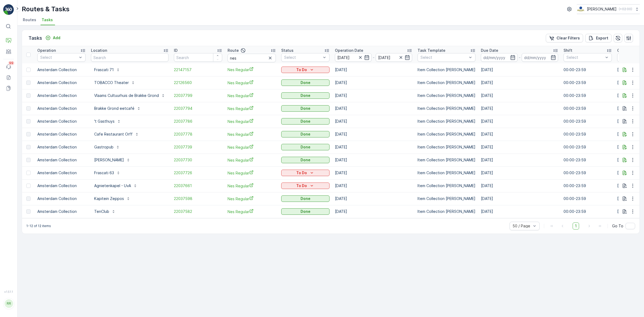 The image size is (644, 317). I want to click on span: 22037661, so click(198, 186).